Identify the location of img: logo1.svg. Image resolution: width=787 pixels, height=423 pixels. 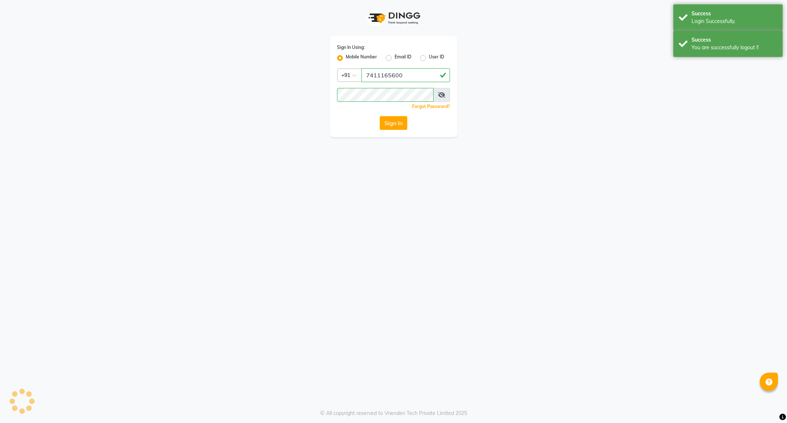
(394, 18).